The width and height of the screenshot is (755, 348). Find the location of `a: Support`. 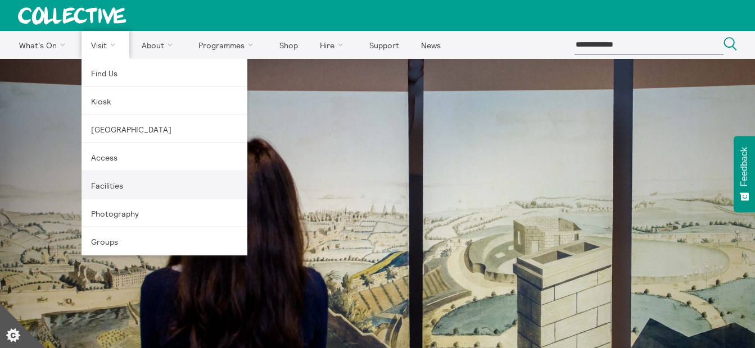

a: Support is located at coordinates (384, 45).